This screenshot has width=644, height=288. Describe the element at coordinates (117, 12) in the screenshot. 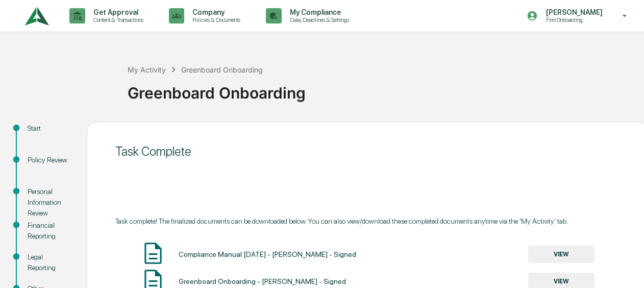

I see `p: Get Approval` at that location.